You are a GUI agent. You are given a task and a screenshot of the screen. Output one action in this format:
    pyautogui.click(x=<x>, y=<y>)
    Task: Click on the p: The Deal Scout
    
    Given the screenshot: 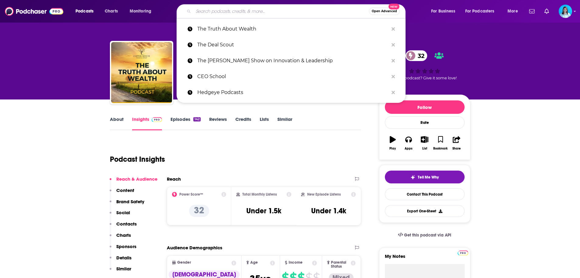 What is the action you would take?
    pyautogui.click(x=293, y=45)
    